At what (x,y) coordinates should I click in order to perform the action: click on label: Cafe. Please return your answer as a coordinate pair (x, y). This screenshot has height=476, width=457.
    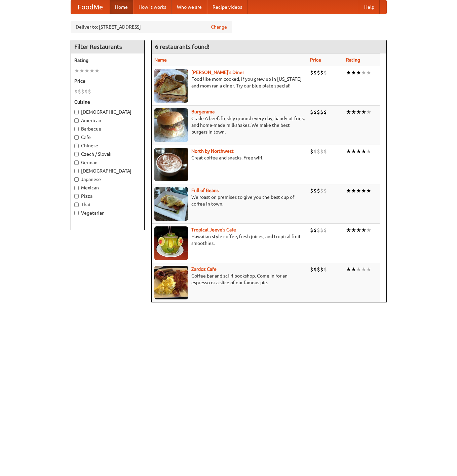
    Looking at the image, I should click on (108, 137).